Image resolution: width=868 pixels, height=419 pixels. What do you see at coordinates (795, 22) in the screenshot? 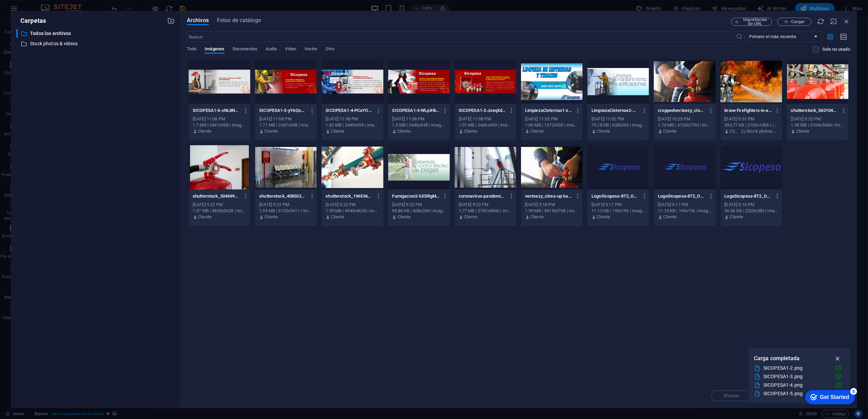
I see `button: Cargar` at bounding box center [795, 22].